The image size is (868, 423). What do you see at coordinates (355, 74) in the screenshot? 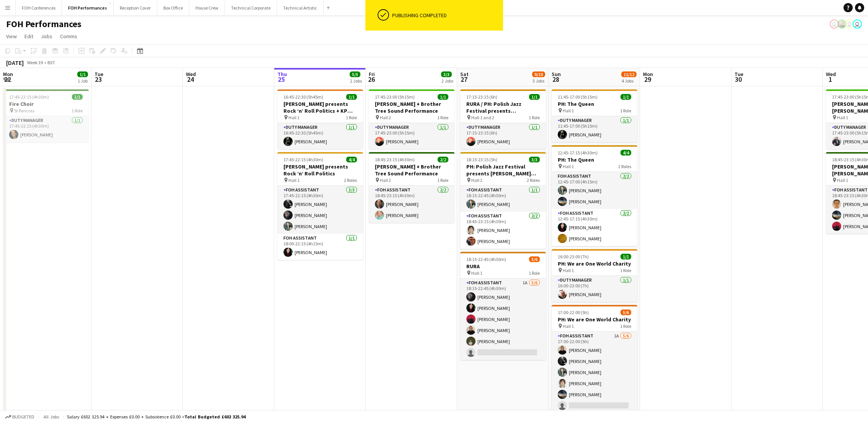
I see `span: 5/5` at bounding box center [355, 74].